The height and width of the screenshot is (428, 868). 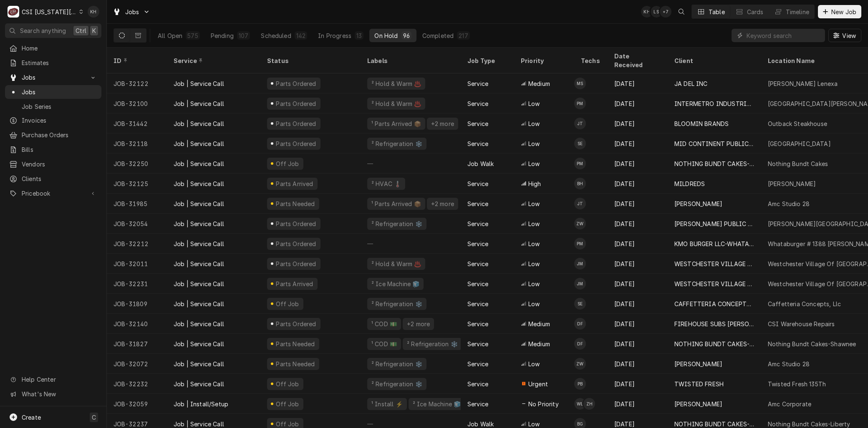 What do you see at coordinates (137, 264) in the screenshot?
I see `div: JOB-32011` at bounding box center [137, 264].